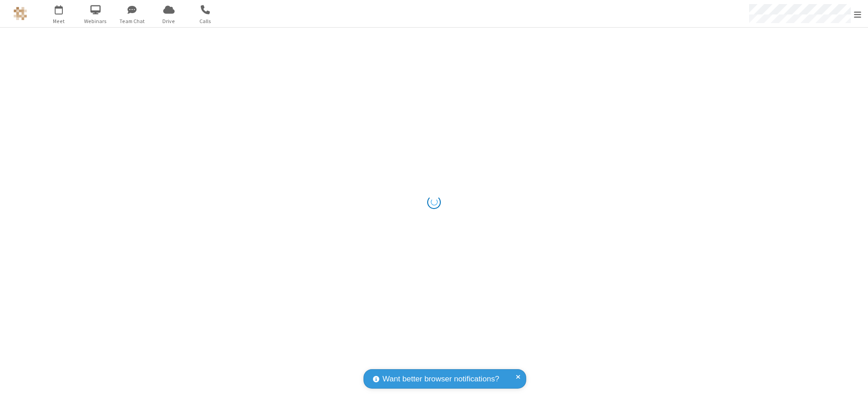 The height and width of the screenshot is (404, 868). What do you see at coordinates (205, 21) in the screenshot?
I see `span: Calls` at bounding box center [205, 21].